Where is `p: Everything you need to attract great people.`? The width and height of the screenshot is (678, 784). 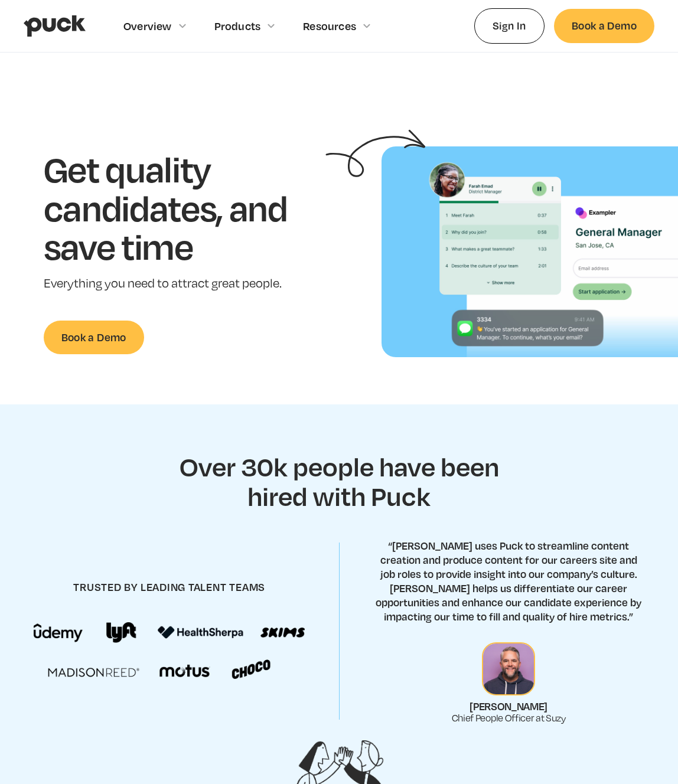 p: Everything you need to attract great people. is located at coordinates (184, 283).